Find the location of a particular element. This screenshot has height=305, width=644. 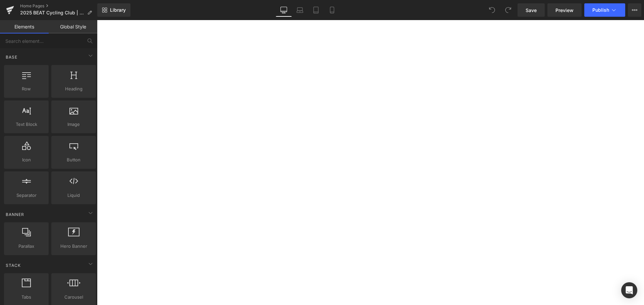

span: Button is located at coordinates (73, 160).